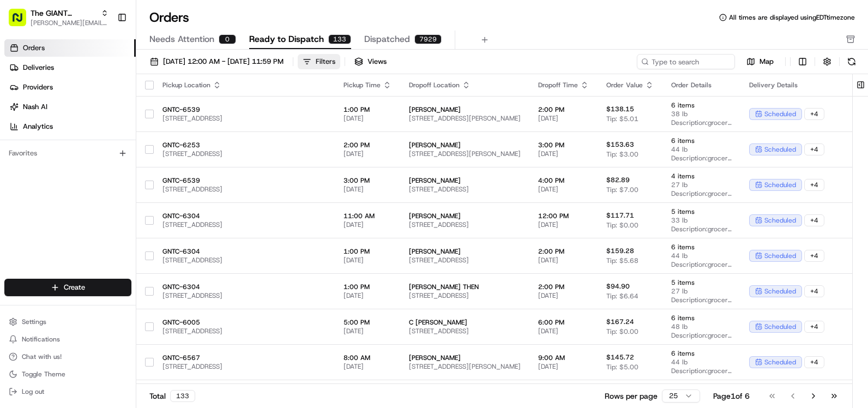 Image resolution: width=868 pixels, height=408 pixels. I want to click on span: $94.90, so click(618, 286).